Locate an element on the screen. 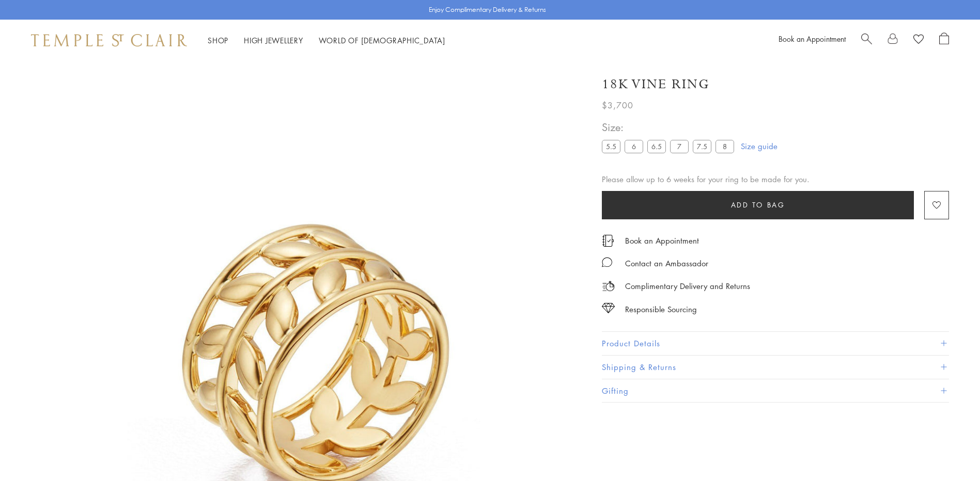 The width and height of the screenshot is (980, 481). label: 6.5 is located at coordinates (656, 146).